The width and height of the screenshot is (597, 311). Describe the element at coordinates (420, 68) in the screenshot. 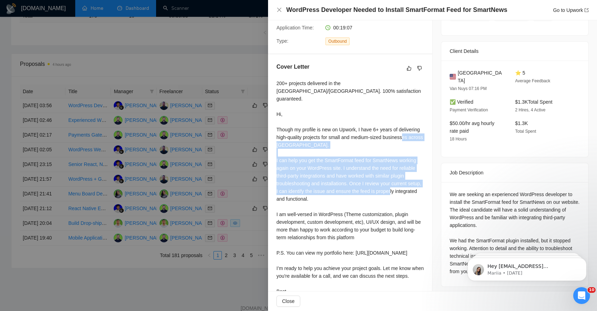

I see `span: dislike` at that location.